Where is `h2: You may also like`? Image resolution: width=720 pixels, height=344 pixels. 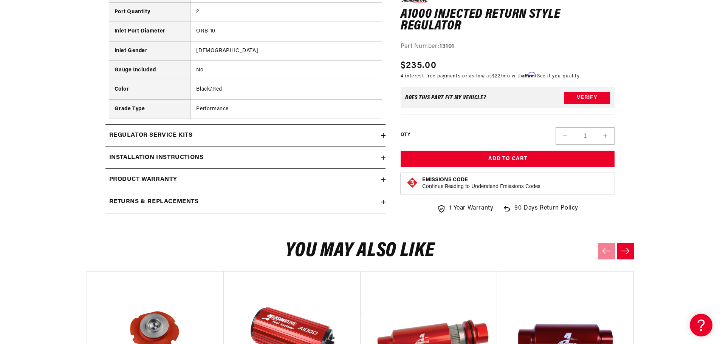
h2: You may also like is located at coordinates (360, 251).